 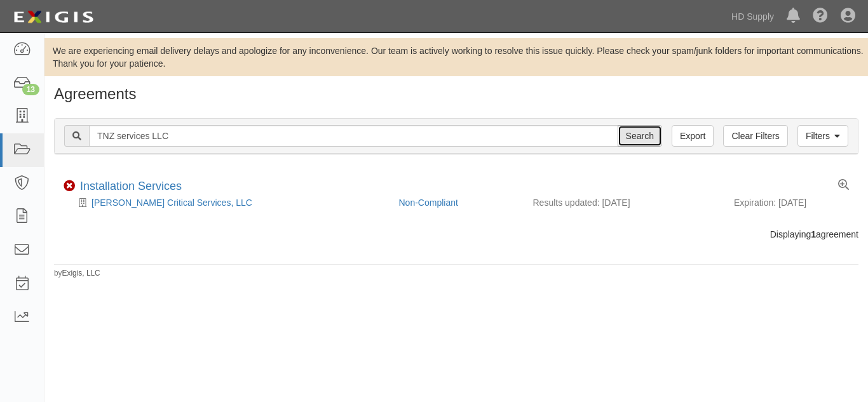 What do you see at coordinates (843, 186) in the screenshot?
I see `a: View results summary` at bounding box center [843, 186].